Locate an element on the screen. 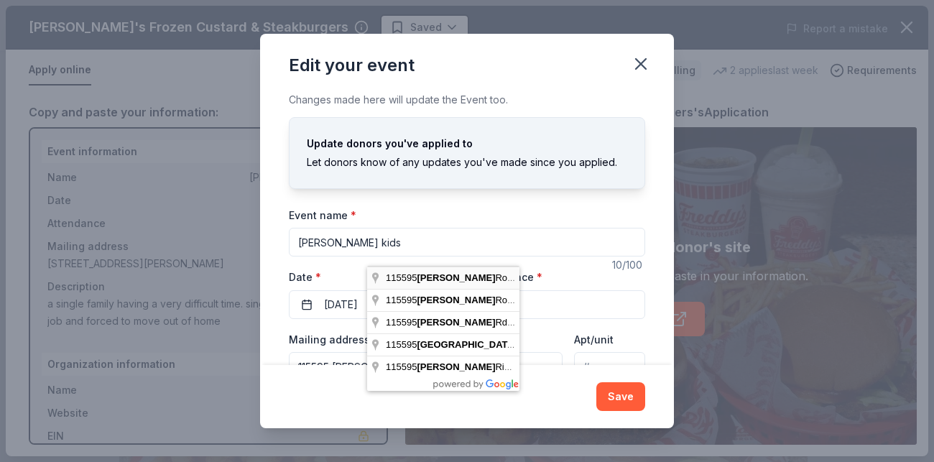 This screenshot has height=462, width=934. div: Let donors know of any updates you've made since you applied. is located at coordinates (467, 162).